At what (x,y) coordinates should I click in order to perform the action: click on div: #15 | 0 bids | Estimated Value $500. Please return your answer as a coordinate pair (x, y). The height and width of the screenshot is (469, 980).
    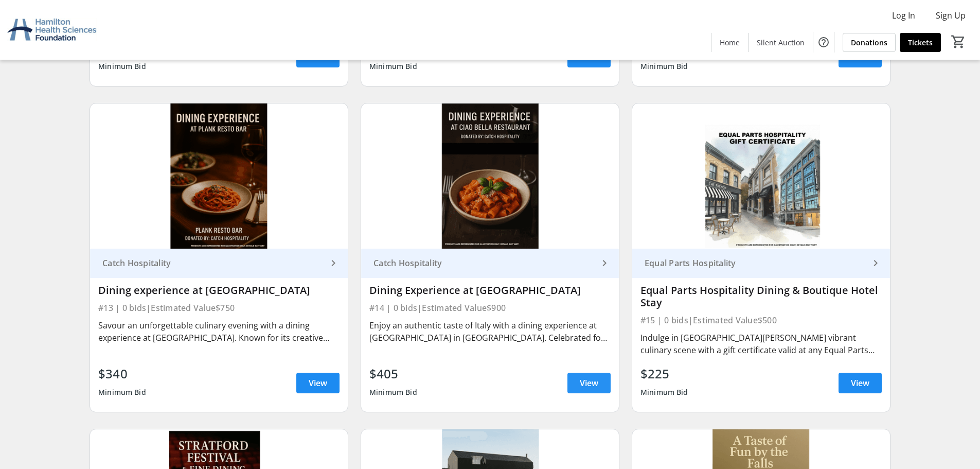
    Looking at the image, I should click on (761, 320).